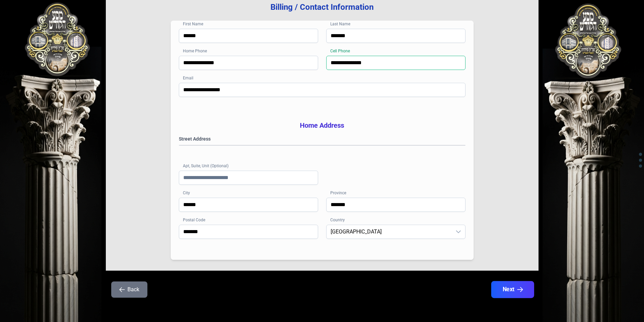 This screenshot has height=322, width=644. Describe the element at coordinates (459, 232) in the screenshot. I see `div: dropdown trigger` at that location.